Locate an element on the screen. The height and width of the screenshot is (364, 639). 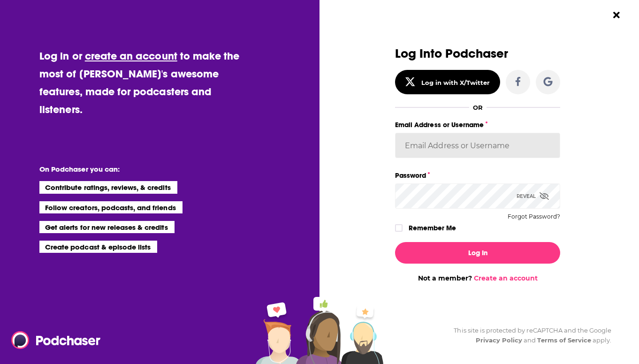
button: Forgot Password? is located at coordinates (534, 216).